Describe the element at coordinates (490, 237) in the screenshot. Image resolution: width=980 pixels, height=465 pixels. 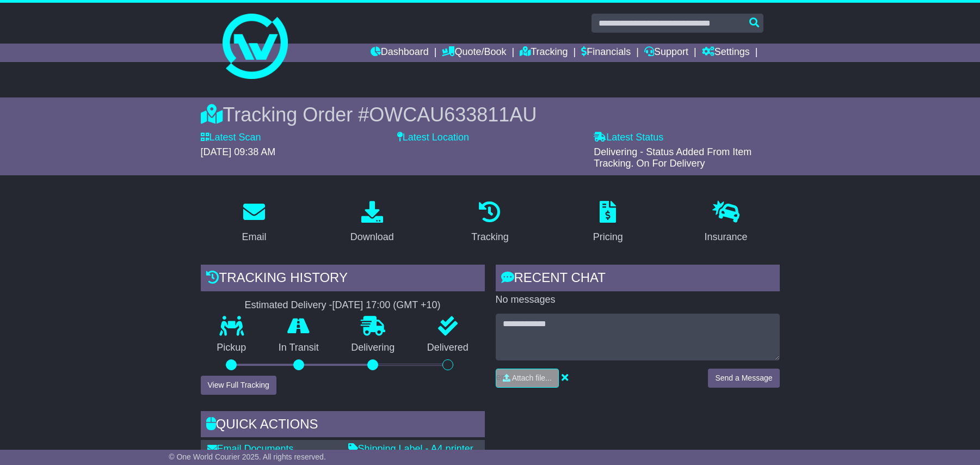
I see `div: Tracking` at that location.